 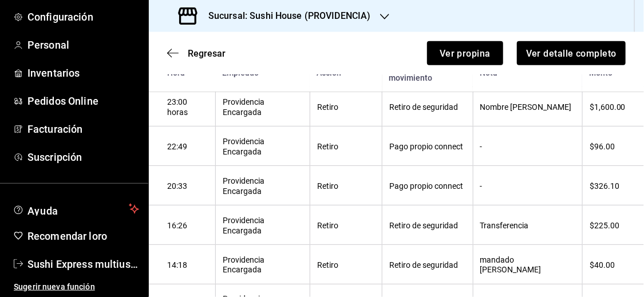 I want to click on font: $225.00, so click(x=604, y=226).